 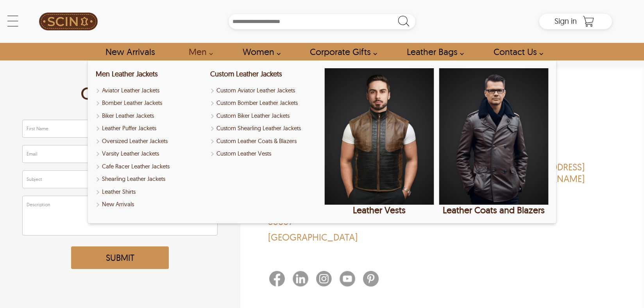 I want to click on a: Shop Leather Bags, so click(x=433, y=52).